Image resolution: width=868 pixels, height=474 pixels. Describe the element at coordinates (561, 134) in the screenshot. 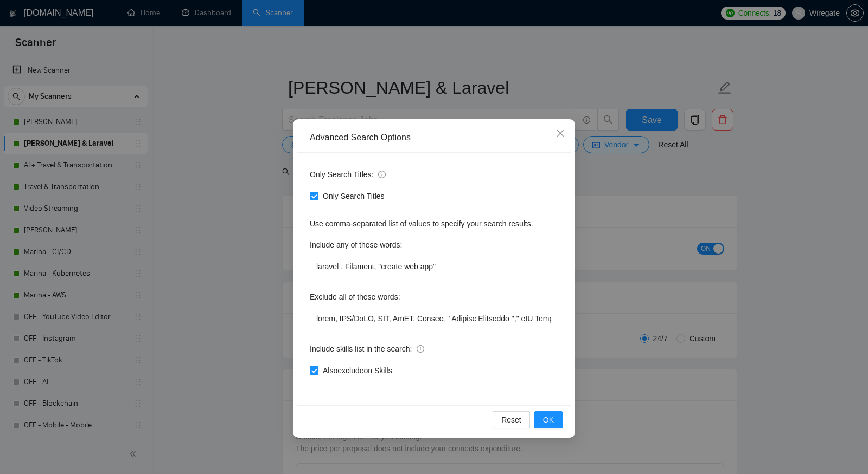

I see `button: Close` at that location.